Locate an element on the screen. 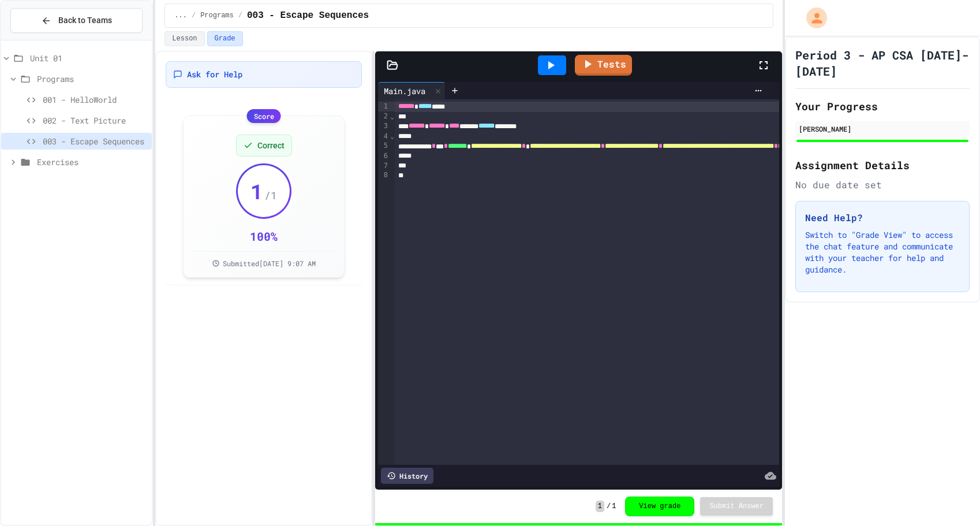  p: Switch to "Grade View" to access the chat feature and communicate with your teacher for help and ... is located at coordinates (882, 252).